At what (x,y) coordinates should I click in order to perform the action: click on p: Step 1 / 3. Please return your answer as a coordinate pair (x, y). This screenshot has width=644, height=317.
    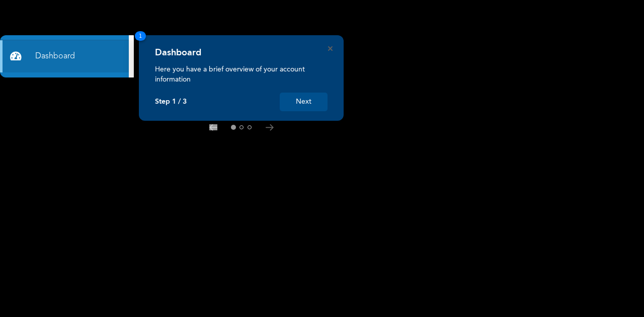
    Looking at the image, I should click on (170, 102).